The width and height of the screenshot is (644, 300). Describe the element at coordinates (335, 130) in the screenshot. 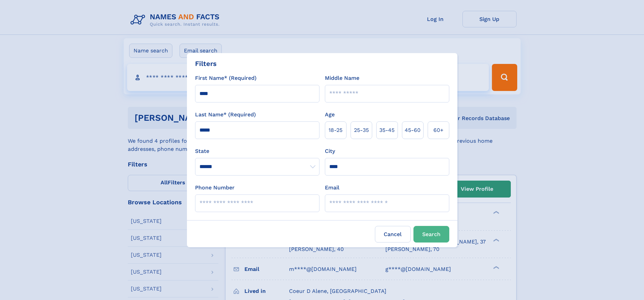

I see `span: 18‑25` at that location.